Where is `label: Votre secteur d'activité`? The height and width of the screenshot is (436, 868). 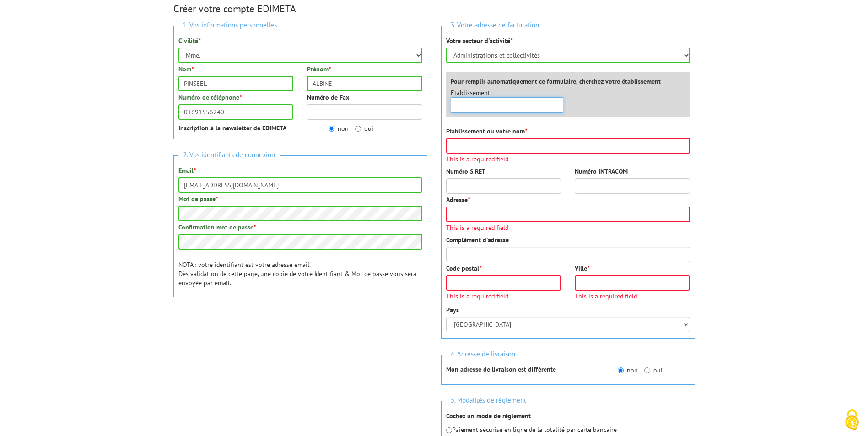
label: Votre secteur d'activité is located at coordinates (479, 41).